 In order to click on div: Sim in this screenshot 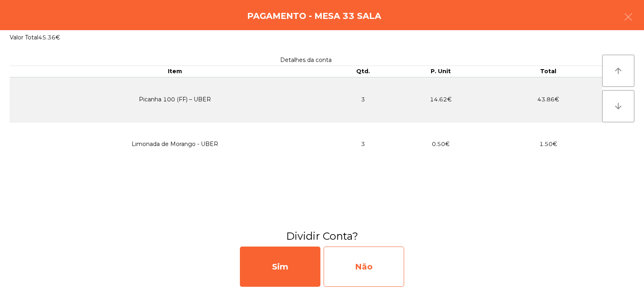, I will do `click(280, 267)`.